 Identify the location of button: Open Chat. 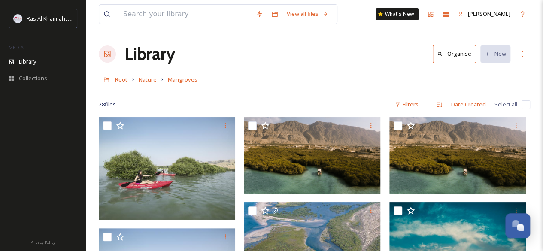
(518, 226).